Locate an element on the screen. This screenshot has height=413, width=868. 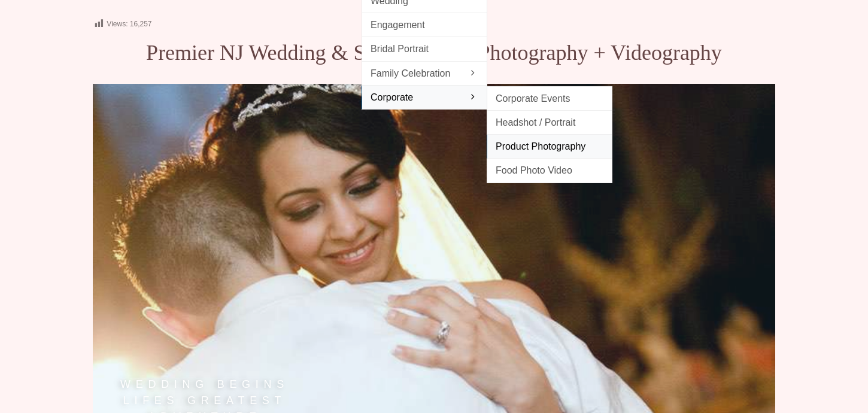
span: Headshot / Portrait is located at coordinates (549, 122).